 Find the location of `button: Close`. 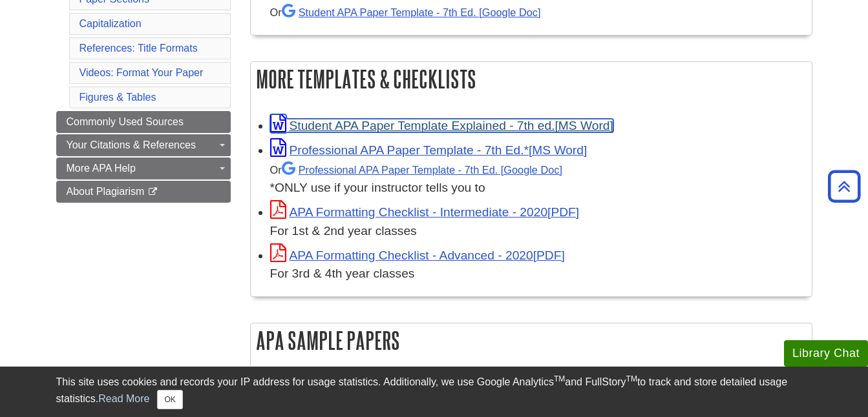

button: Close is located at coordinates (169, 400).